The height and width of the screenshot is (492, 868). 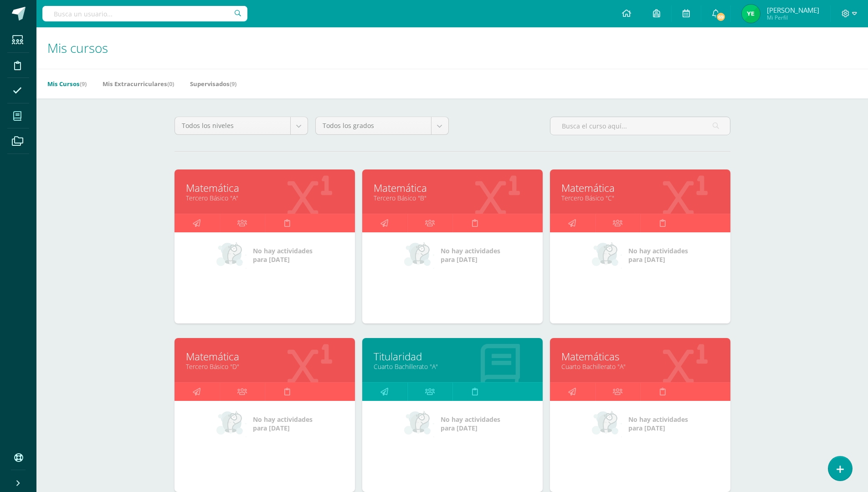 What do you see at coordinates (453, 356) in the screenshot?
I see `a: Titularidad` at bounding box center [453, 356].